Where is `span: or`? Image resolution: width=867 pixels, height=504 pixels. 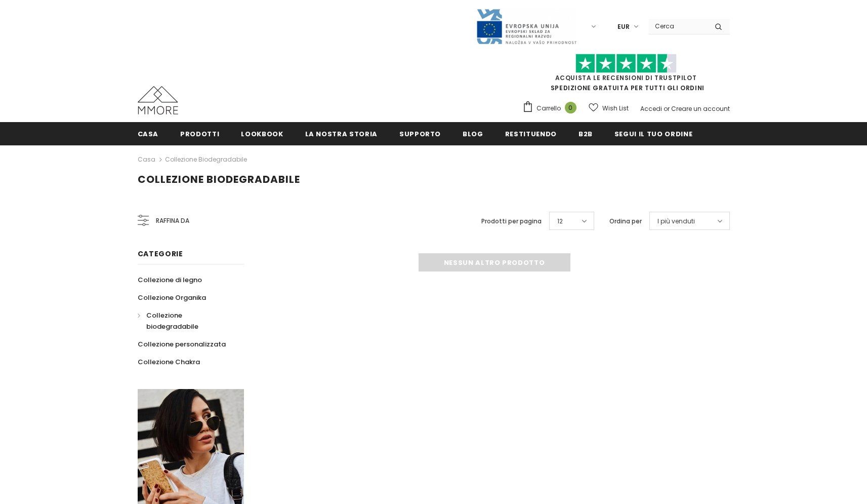
span: or is located at coordinates (667, 108).